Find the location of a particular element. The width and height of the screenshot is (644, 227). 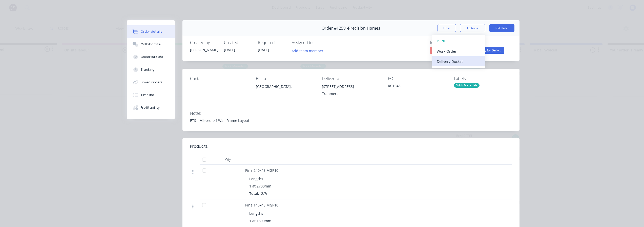

div: RC1043 is located at coordinates (417, 87).